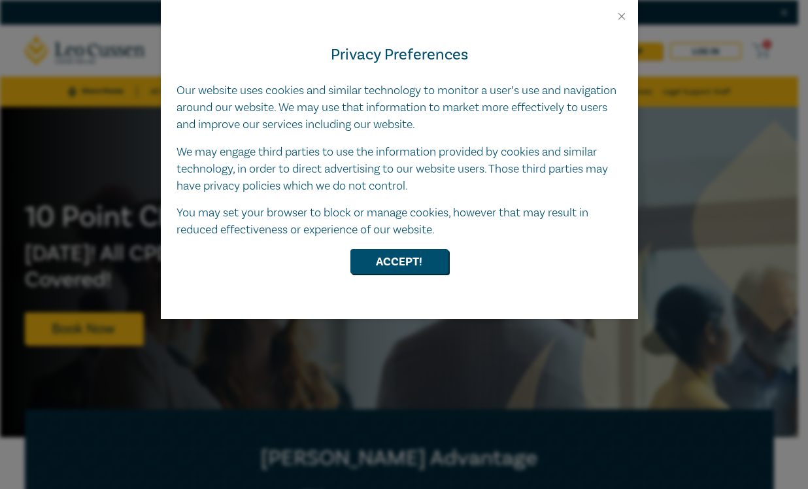 The width and height of the screenshot is (808, 489). What do you see at coordinates (400, 222) in the screenshot?
I see `p: You may set your browser to block or manage cookies, however that may result in reduced effective...` at bounding box center [400, 222].